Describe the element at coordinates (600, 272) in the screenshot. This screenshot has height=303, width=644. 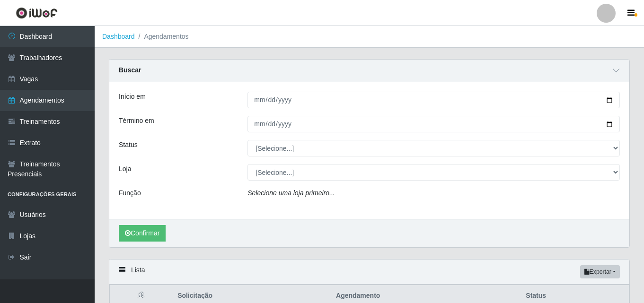
I see `button: Exportar` at that location.